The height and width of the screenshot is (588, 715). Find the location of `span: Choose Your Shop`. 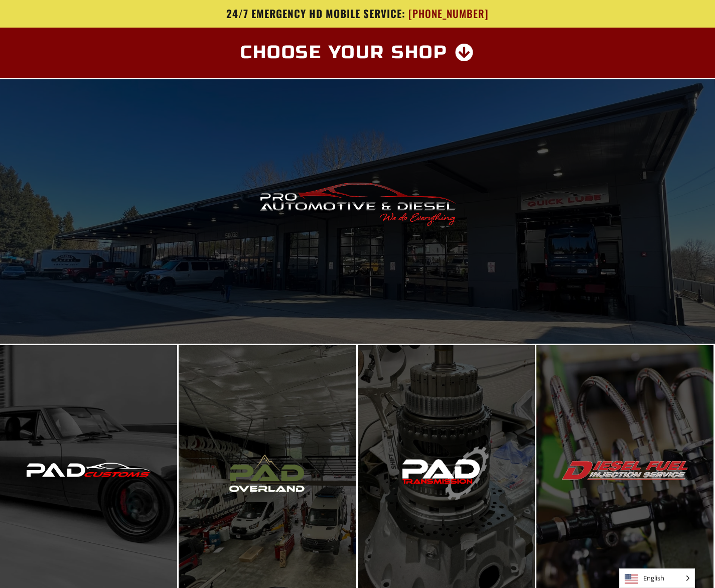

span: Choose Your Shop is located at coordinates (343, 52).